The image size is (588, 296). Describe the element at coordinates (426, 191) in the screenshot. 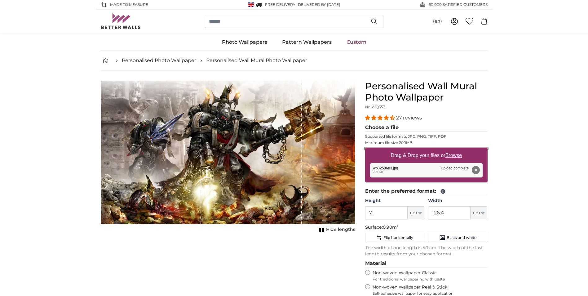

I see `legend: Enter the preferred format:` at that location.